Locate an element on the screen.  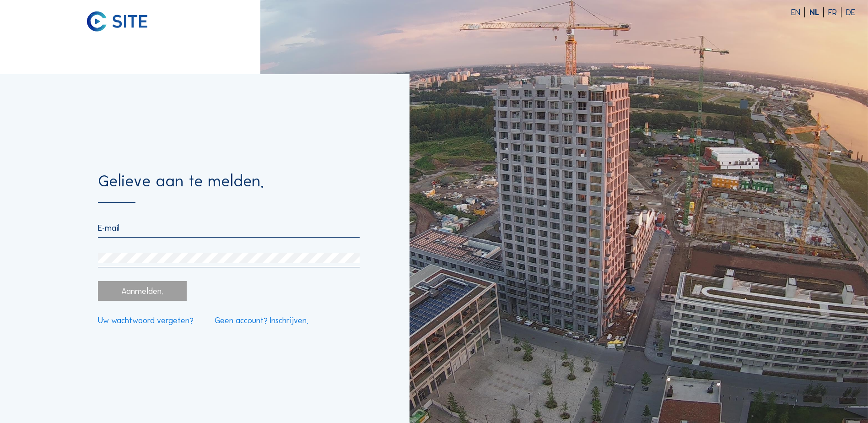
div: Aanmelden. is located at coordinates (142, 291).